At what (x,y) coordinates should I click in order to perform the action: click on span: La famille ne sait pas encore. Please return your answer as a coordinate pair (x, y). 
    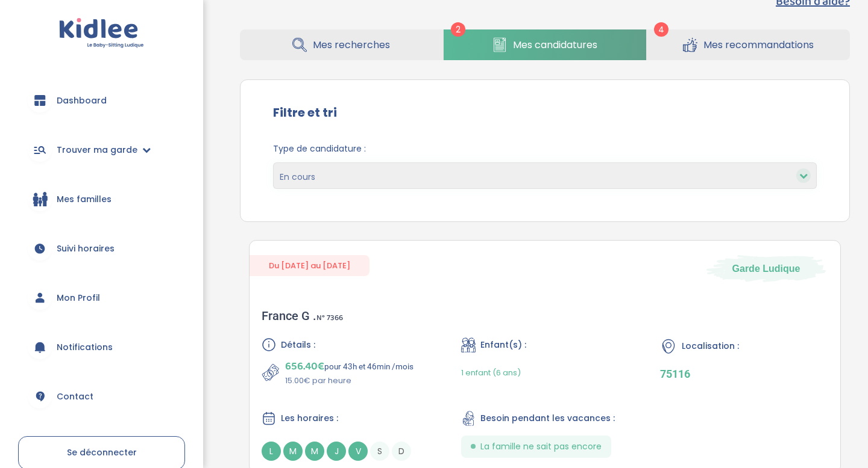
    Looking at the image, I should click on (540, 446).